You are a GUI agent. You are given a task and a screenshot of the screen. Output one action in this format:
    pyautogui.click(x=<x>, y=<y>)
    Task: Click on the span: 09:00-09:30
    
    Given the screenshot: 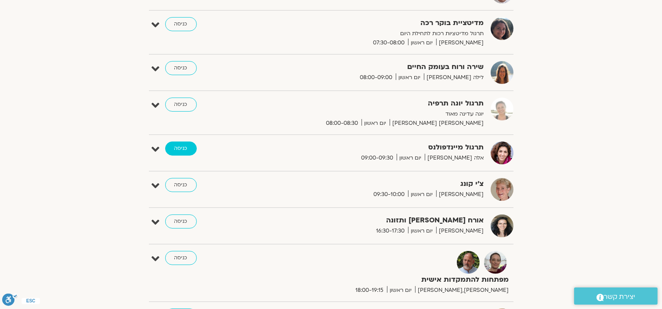 What is the action you would take?
    pyautogui.click(x=377, y=158)
    